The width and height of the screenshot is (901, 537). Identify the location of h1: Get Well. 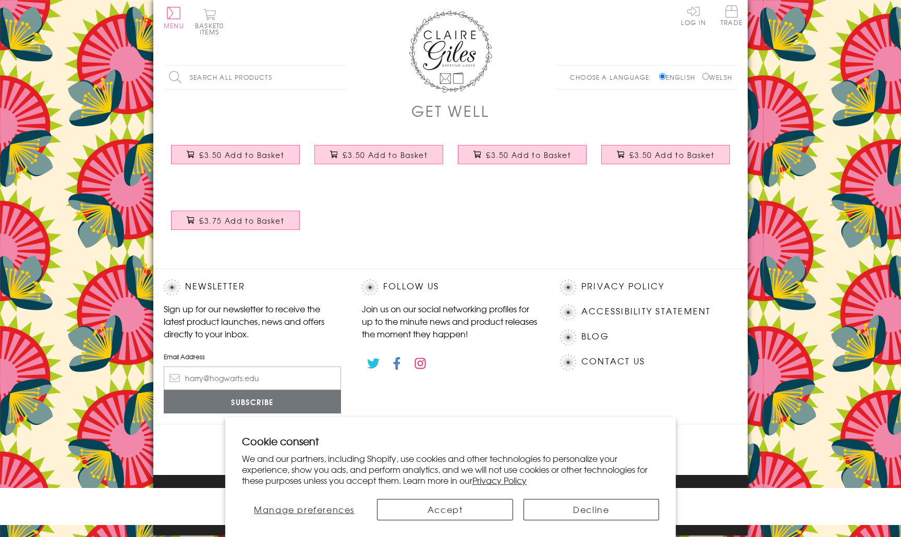
(450, 111).